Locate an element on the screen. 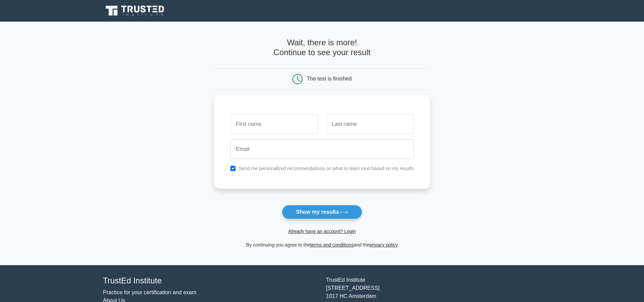 Image resolution: width=644 pixels, height=302 pixels. div: By continuing you agree to the and the is located at coordinates (322, 245).